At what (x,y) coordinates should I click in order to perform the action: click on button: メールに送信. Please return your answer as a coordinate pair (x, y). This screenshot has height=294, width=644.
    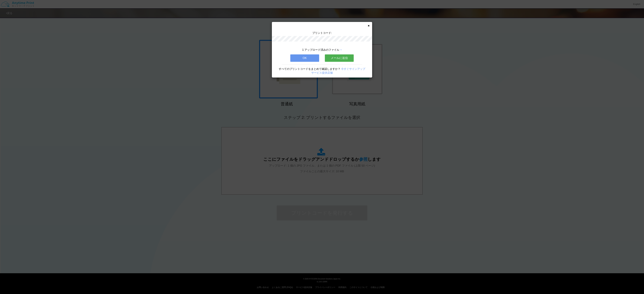
    Looking at the image, I should click on (339, 58).